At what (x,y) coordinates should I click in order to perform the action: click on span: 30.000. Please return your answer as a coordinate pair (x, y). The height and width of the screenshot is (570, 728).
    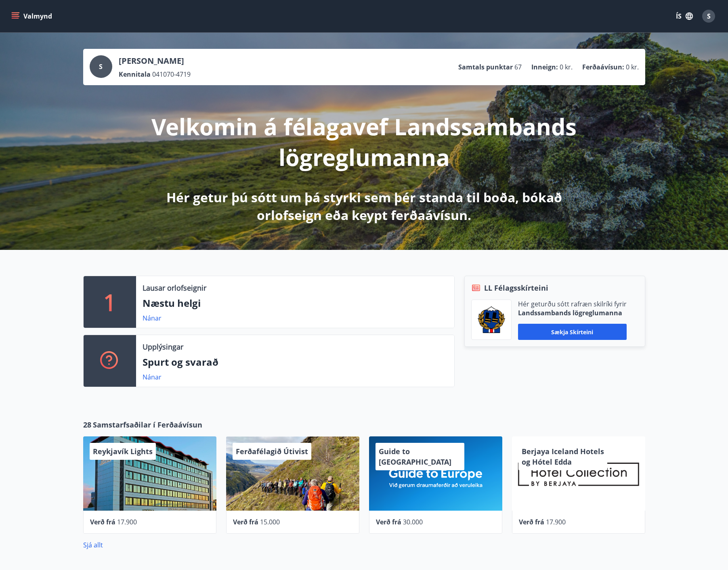
    Looking at the image, I should click on (413, 522).